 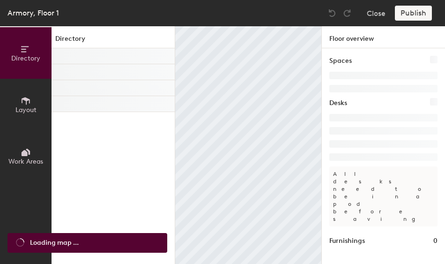 What do you see at coordinates (341, 61) in the screenshot?
I see `h1: Spaces` at bounding box center [341, 61].